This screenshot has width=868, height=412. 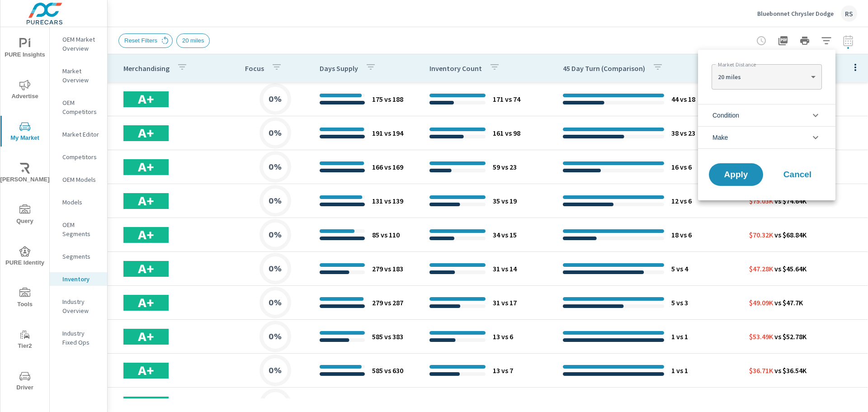 I want to click on span: Make, so click(x=720, y=137).